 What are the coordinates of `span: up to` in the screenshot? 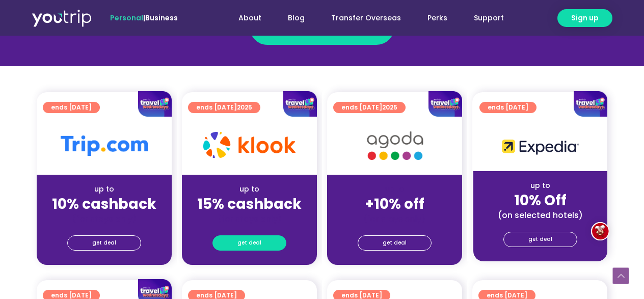 It's located at (394, 189).